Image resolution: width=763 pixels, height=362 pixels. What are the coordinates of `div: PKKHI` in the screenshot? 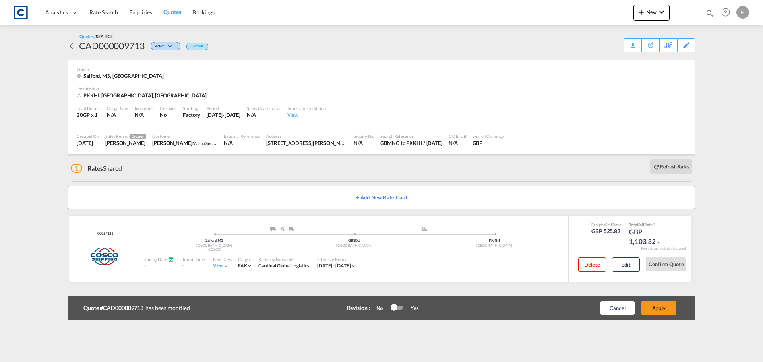 It's located at (494, 240).